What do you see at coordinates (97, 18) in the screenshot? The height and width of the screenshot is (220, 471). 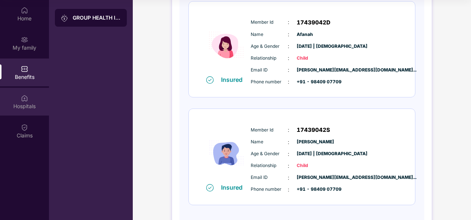 I see `div: GROUP HEALTH INSURANCE` at bounding box center [97, 18].